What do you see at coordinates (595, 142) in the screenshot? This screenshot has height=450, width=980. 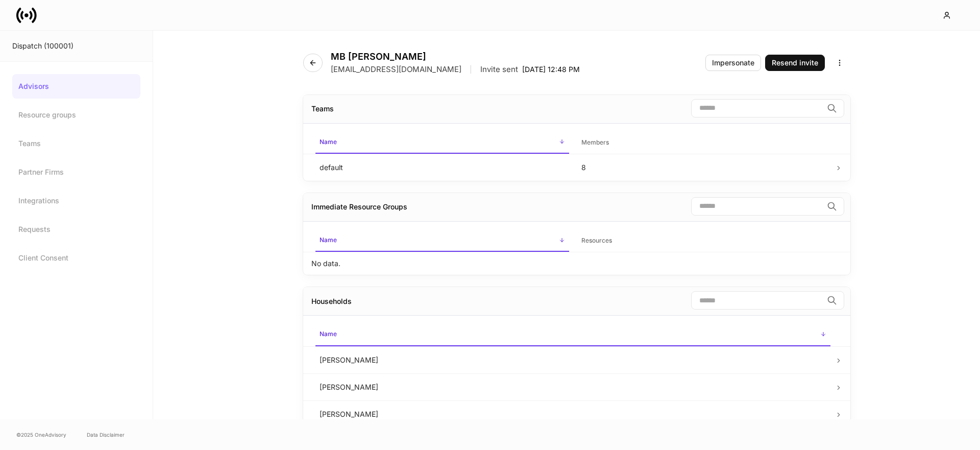 I see `h6: Members` at bounding box center [595, 142].